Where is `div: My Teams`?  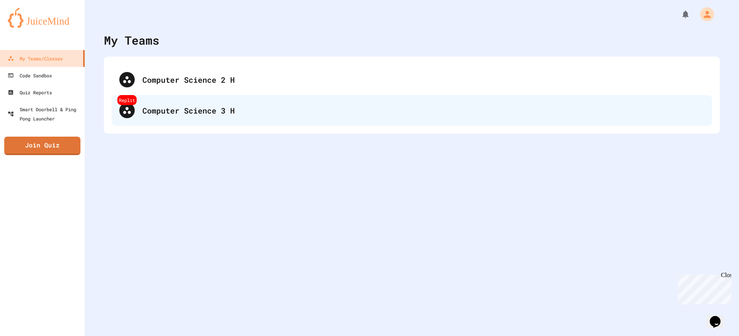
div: My Teams is located at coordinates (132, 40).